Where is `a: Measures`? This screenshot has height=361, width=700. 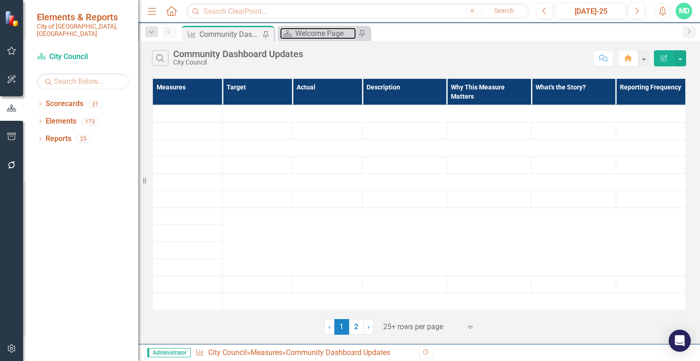
a: Measures is located at coordinates (266, 352).